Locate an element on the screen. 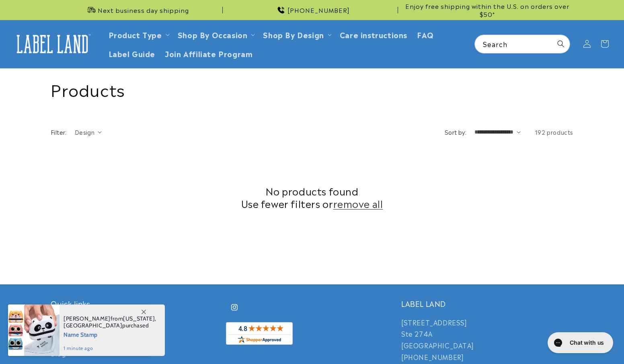 The image size is (624, 364). a: Join Affiliate Program is located at coordinates (209, 53).